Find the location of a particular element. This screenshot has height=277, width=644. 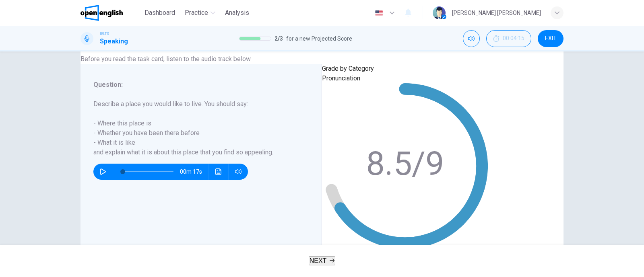

img: OpenEnglish logo is located at coordinates (102, 13).